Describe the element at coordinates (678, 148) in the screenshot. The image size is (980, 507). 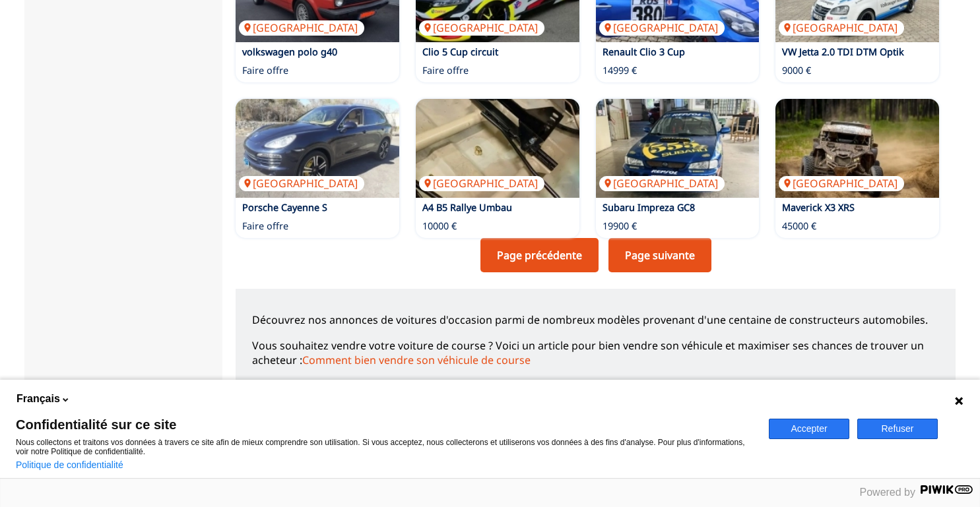
I see `img: Subaru Impreza GC8` at that location.